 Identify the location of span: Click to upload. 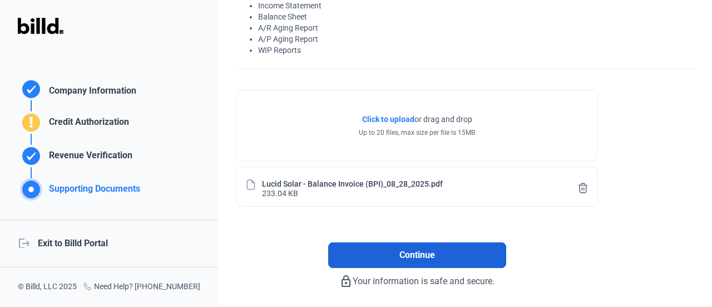
(388, 119).